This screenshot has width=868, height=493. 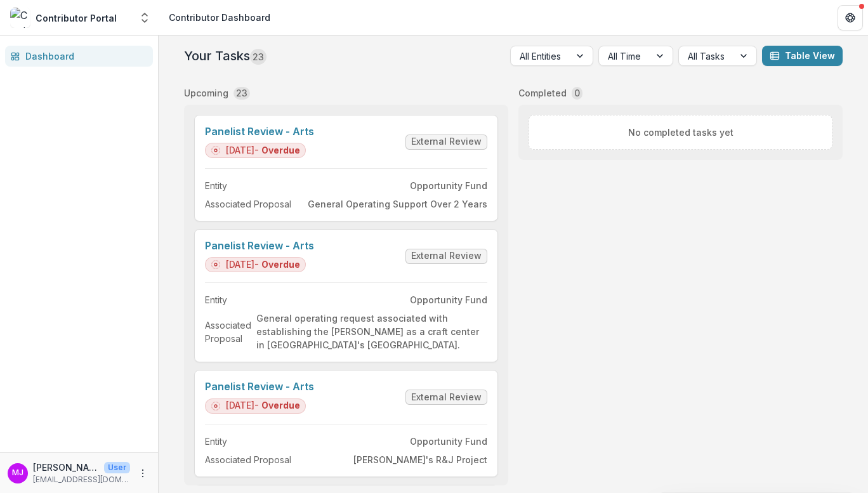 I want to click on button: Open entity switcher, so click(x=144, y=17).